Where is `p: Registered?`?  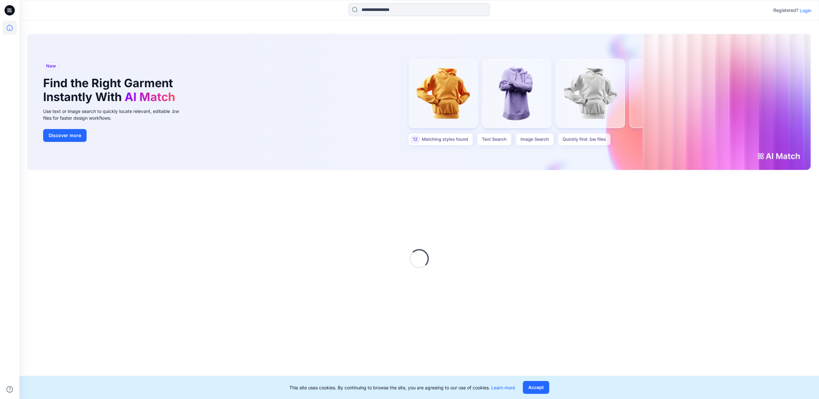 p: Registered? is located at coordinates (785, 10).